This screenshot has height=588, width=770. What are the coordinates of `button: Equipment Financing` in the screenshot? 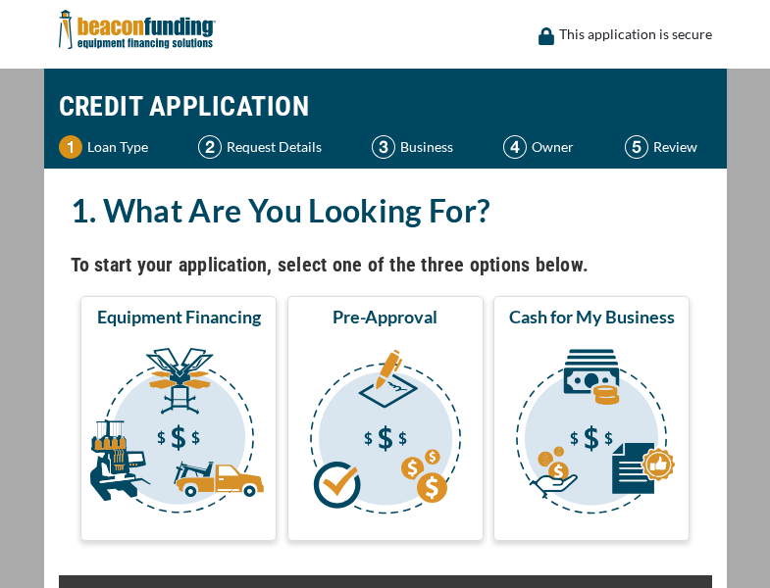 It's located at (179, 419).